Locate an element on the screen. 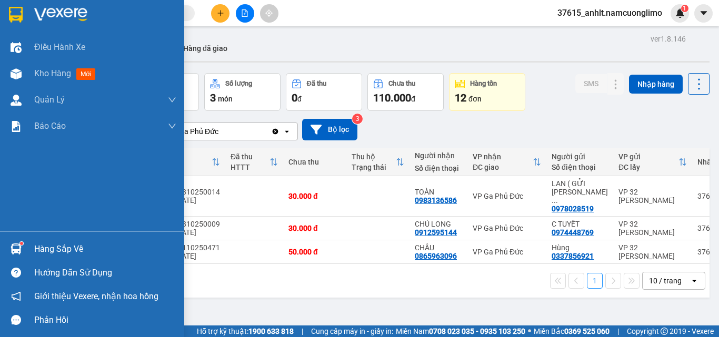 The height and width of the screenshot is (337, 719). span: Giới thiệu Vexere, nhận hoa hồng is located at coordinates (96, 296).